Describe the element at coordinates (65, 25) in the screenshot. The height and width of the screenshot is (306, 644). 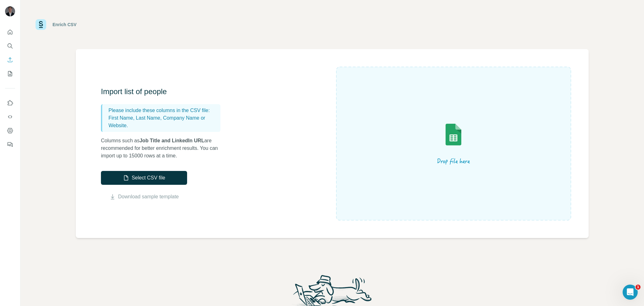
I see `div: Enrich CSV` at that location.